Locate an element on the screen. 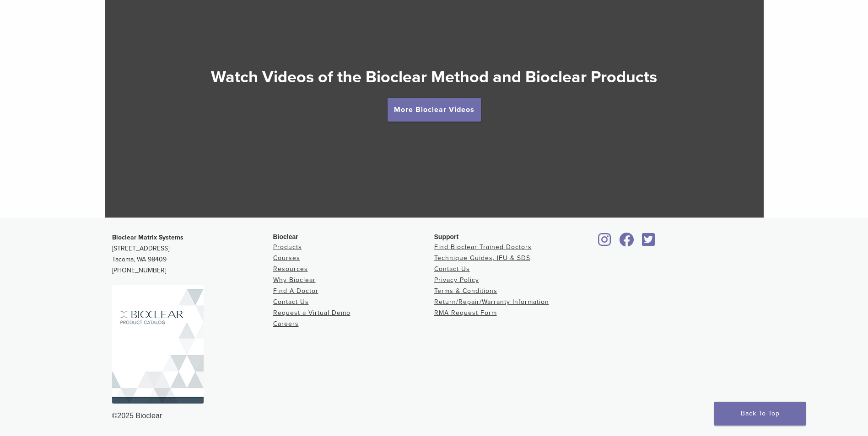 Image resolution: width=868 pixels, height=436 pixels. a: Courses is located at coordinates (286, 258).